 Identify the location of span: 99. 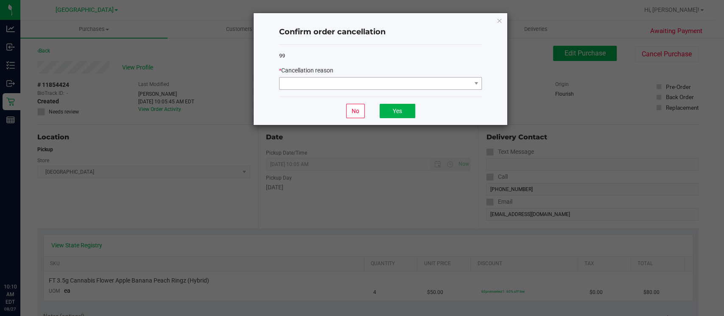
(282, 56).